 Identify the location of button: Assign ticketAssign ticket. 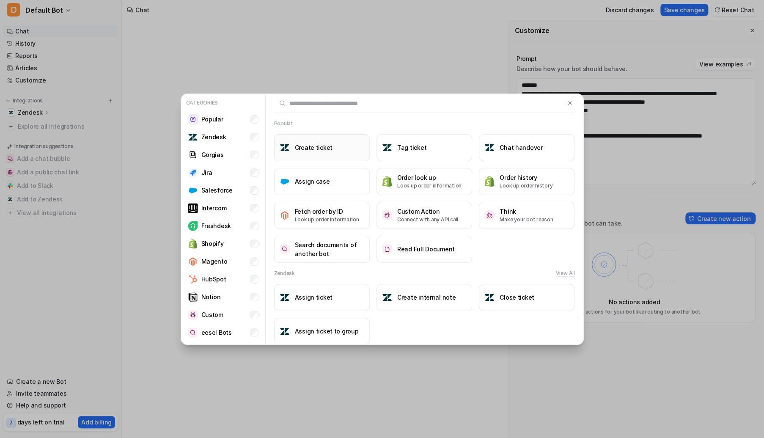
(322, 297).